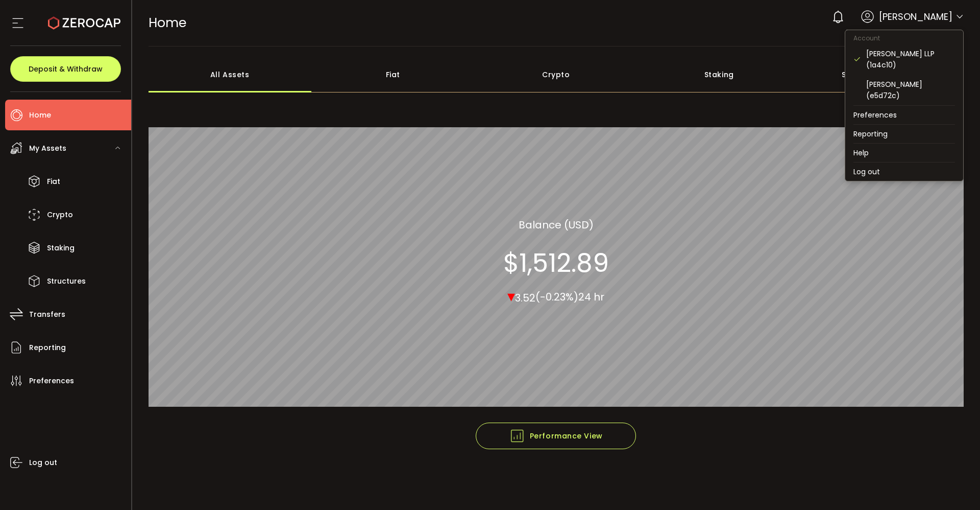 The height and width of the screenshot is (510, 980). Describe the element at coordinates (393, 75) in the screenshot. I see `div: Fiat` at that location.